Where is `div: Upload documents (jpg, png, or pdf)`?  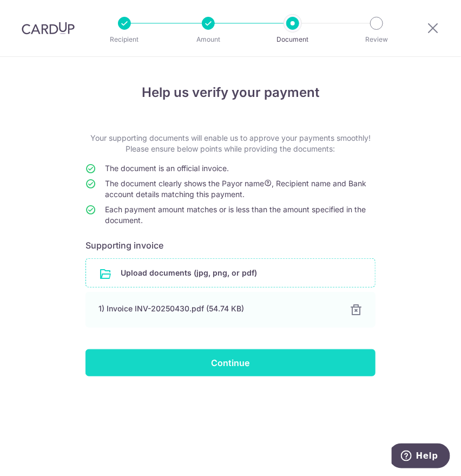
div: Upload documents (jpg, png, or pdf) is located at coordinates (230, 273).